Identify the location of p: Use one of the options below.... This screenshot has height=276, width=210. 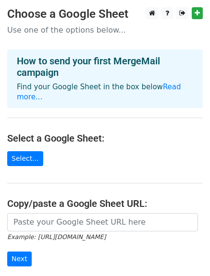
(105, 30).